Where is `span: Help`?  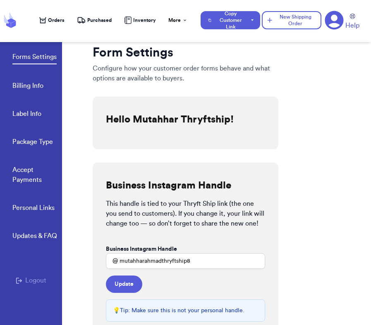
span: Help is located at coordinates (352, 26).